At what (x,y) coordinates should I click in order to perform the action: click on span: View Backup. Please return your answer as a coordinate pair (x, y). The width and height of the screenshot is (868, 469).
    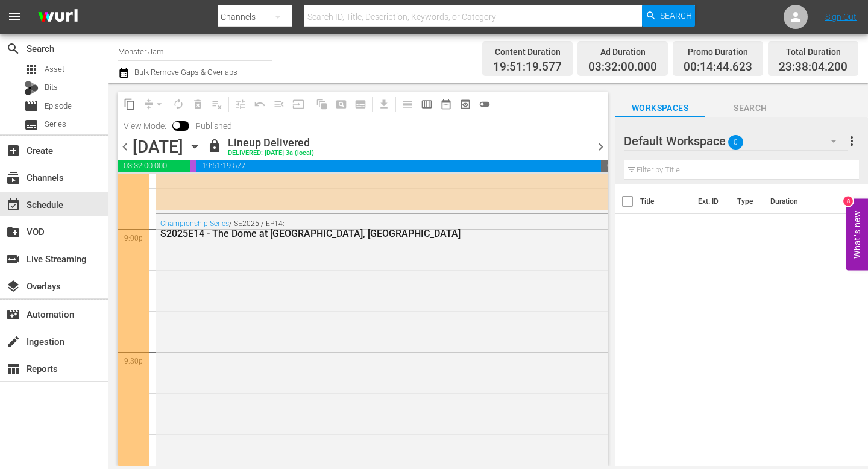
    Looking at the image, I should click on (465, 105).